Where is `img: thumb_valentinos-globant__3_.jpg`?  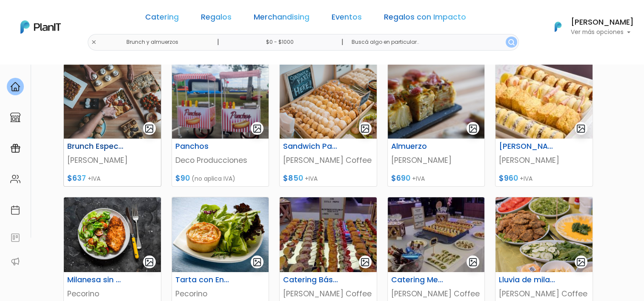
img: thumb_valentinos-globant__3_.jpg is located at coordinates (436, 235).